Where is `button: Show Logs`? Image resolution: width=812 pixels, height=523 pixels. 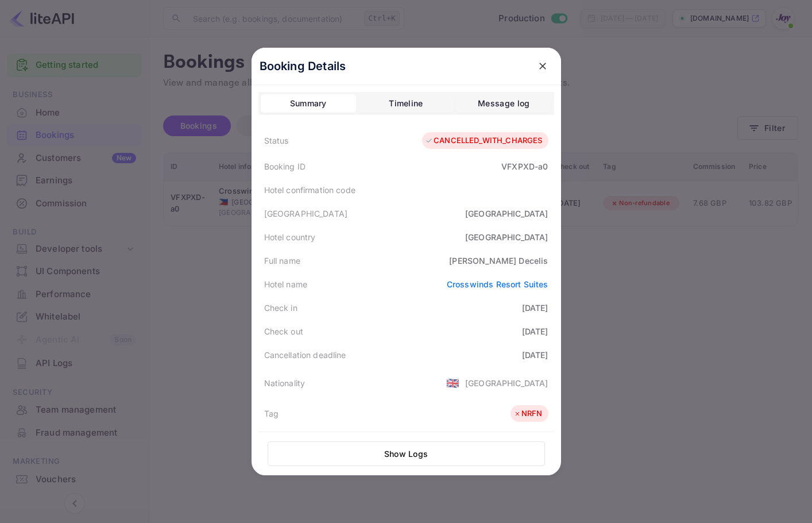 button: Show Logs is located at coordinates (406, 453).